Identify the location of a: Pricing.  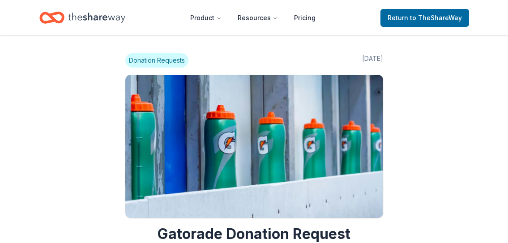
(305, 18).